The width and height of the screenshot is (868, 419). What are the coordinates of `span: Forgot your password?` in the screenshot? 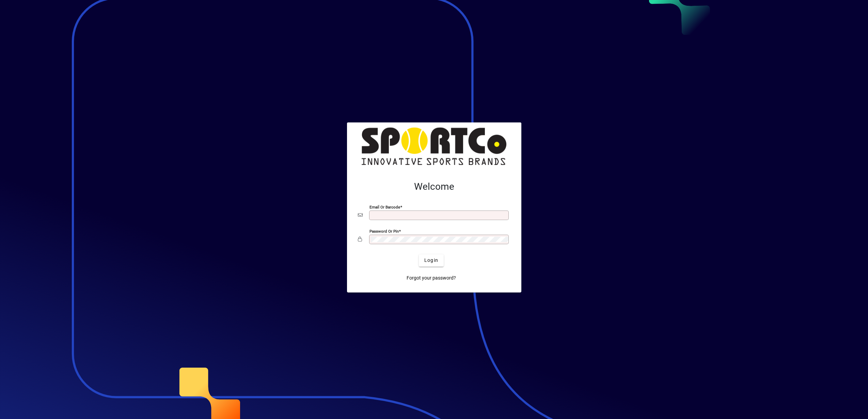 It's located at (432, 278).